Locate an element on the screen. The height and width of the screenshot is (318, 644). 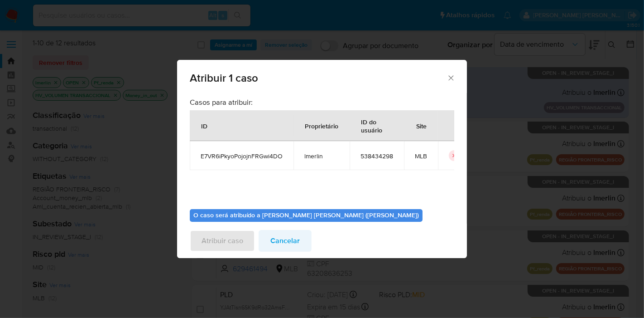
div: ID do usuário is located at coordinates (377, 126).